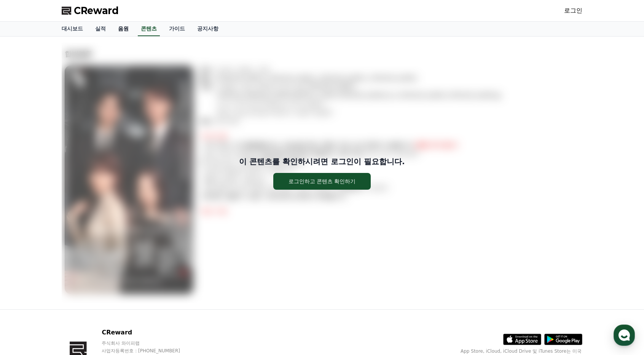 The height and width of the screenshot is (355, 644). What do you see at coordinates (177, 29) in the screenshot?
I see `a: 가이드` at bounding box center [177, 29].